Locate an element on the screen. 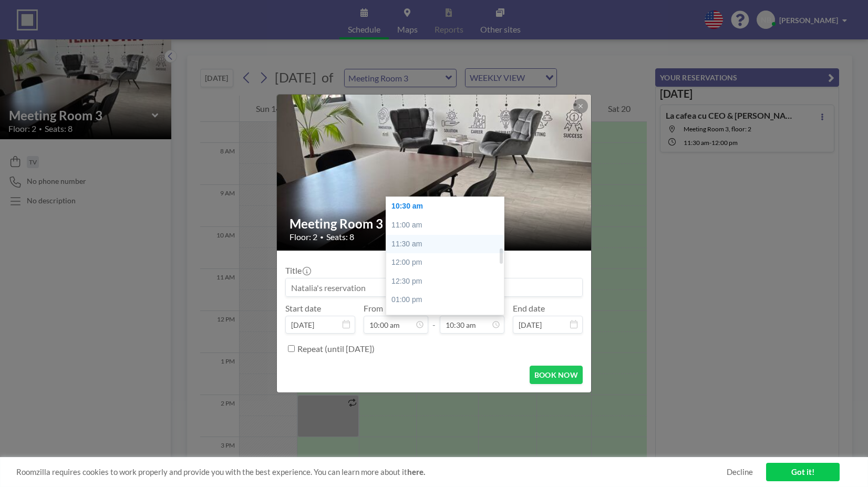 Image resolution: width=868 pixels, height=487 pixels. span: Roomzilla requires cookies to work properly and provide you with the best experience. You can lea... is located at coordinates (371, 472).